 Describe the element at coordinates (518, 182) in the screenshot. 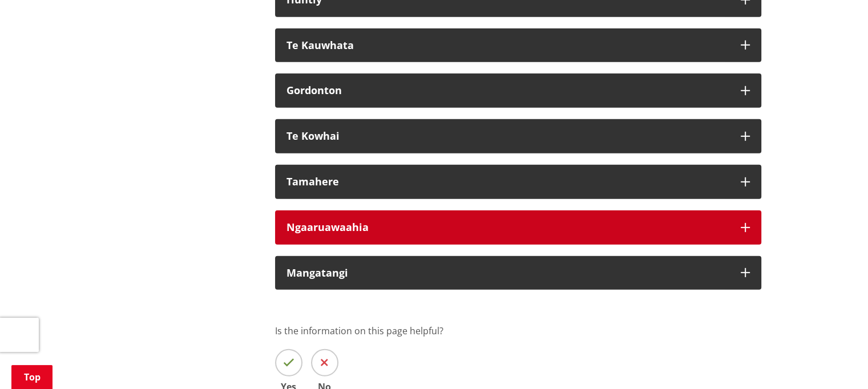

I see `button: Tamahere` at that location.